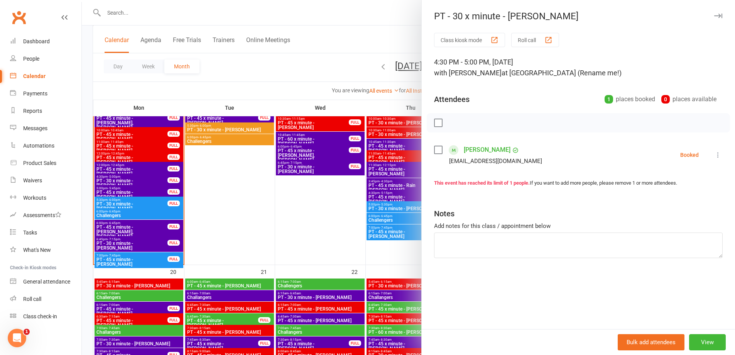 This screenshot has height=355, width=735. I want to click on div: Payments, so click(35, 93).